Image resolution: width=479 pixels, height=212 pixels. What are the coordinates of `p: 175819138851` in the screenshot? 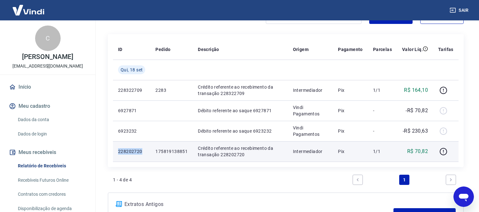 It's located at (171, 152).